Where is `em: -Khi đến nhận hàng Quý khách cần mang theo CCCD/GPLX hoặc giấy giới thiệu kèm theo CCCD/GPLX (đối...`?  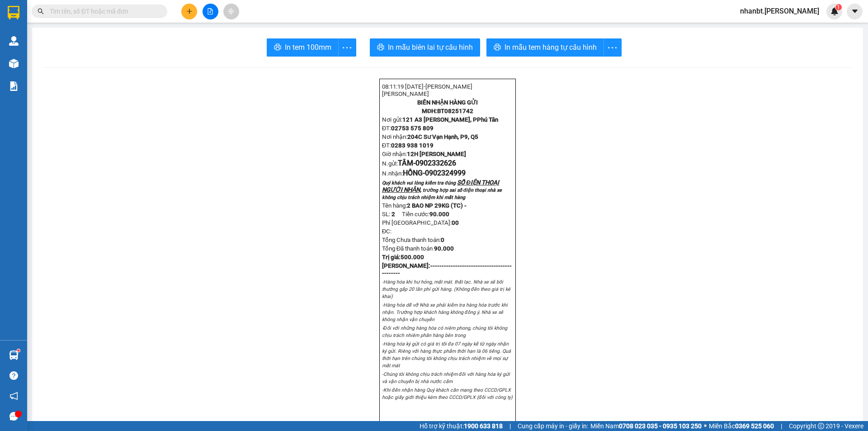
em: -Khi đến nhận hàng Quý khách cần mang theo CCCD/GPLX hoặc giấy giới thiệu kèm theo CCCD/GPLX (đối... is located at coordinates (447, 393).